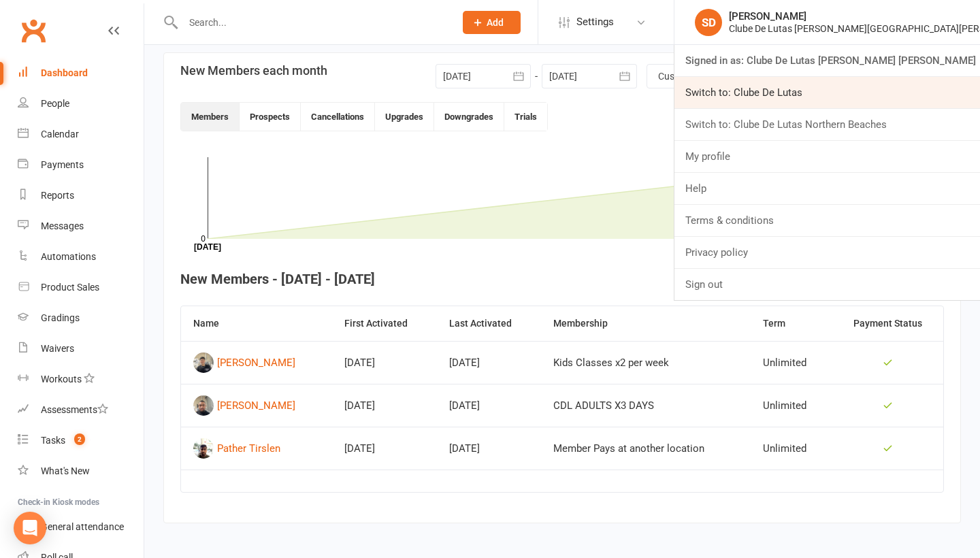 The image size is (980, 558). Describe the element at coordinates (525, 116) in the screenshot. I see `button: Trials` at that location.